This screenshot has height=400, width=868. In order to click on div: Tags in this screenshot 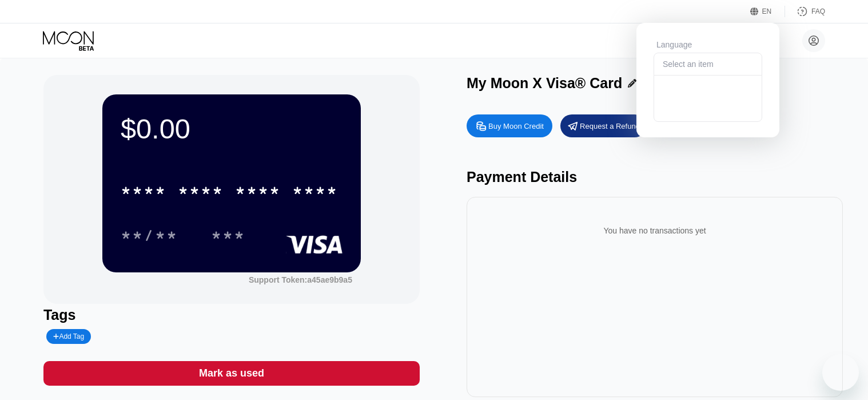, I will do `click(231, 315)`.